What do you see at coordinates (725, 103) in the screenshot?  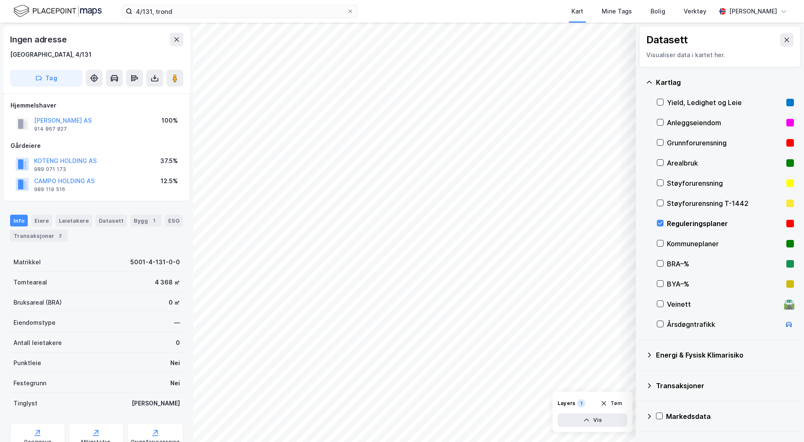 I see `div: Yield, Ledighet og Leie` at bounding box center [725, 103].